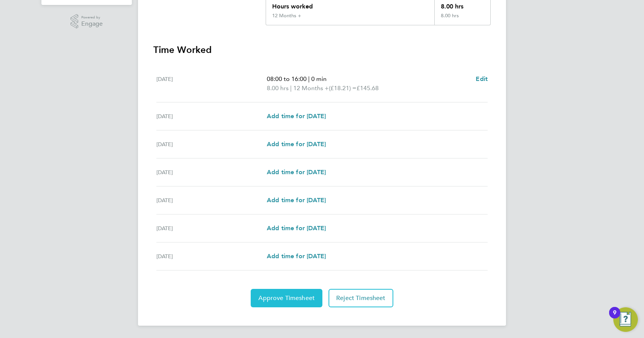 The height and width of the screenshot is (338, 644). I want to click on button: Open Resource Center, 9 new notifications, so click(626, 320).